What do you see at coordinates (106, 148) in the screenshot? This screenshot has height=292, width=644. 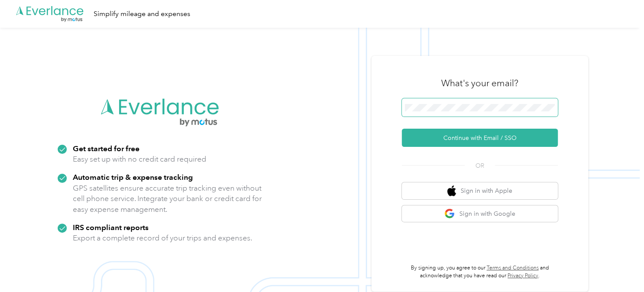 I see `strong: Get started for free` at bounding box center [106, 148].